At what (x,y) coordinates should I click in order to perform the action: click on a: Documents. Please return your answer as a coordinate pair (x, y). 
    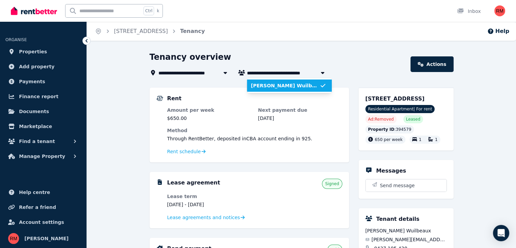
    Looking at the image, I should click on (43, 111).